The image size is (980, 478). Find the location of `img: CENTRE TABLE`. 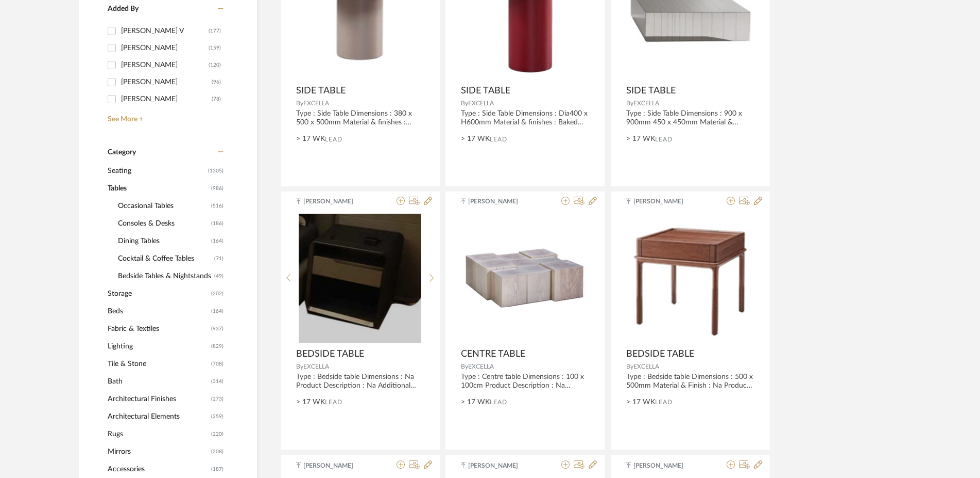

img: CENTRE TABLE is located at coordinates (525, 277).